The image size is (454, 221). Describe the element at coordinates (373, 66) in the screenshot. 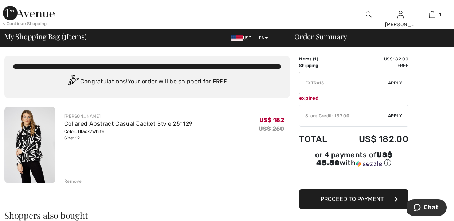

I see `td: Free` at that location.